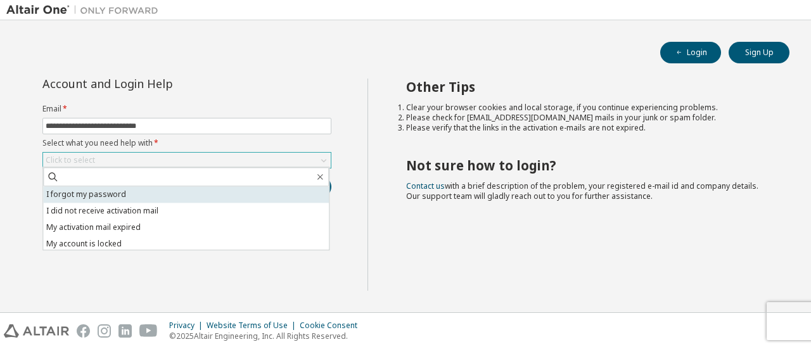 This screenshot has width=811, height=349. What do you see at coordinates (187, 143) in the screenshot?
I see `label: Select what you need help with` at bounding box center [187, 143].